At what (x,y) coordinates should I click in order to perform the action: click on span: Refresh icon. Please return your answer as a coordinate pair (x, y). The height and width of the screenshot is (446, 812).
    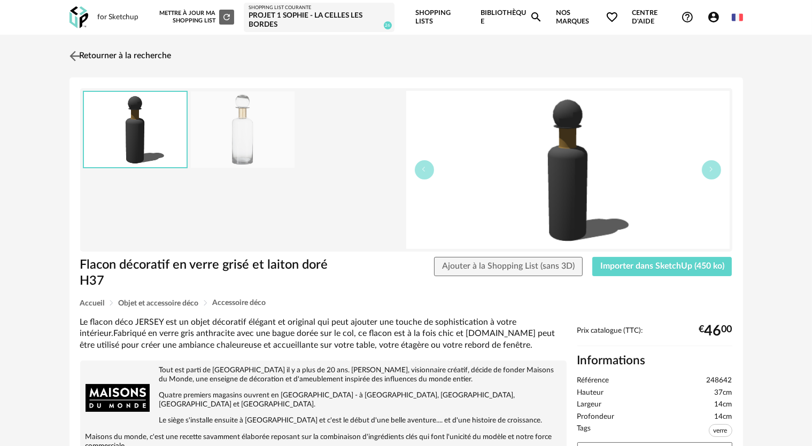
    Looking at the image, I should click on (227, 17).